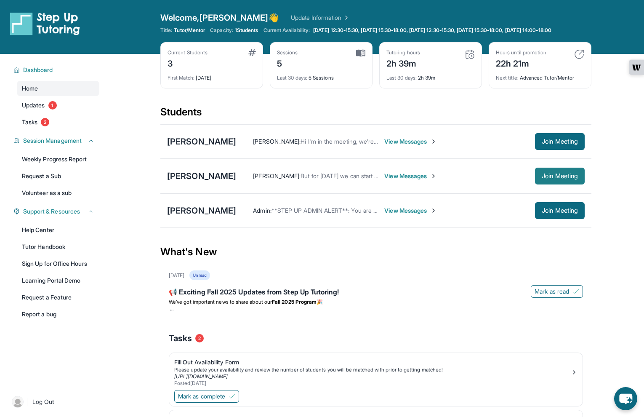  What do you see at coordinates (346, 18) in the screenshot?
I see `img: Chevron Right` at bounding box center [346, 18].